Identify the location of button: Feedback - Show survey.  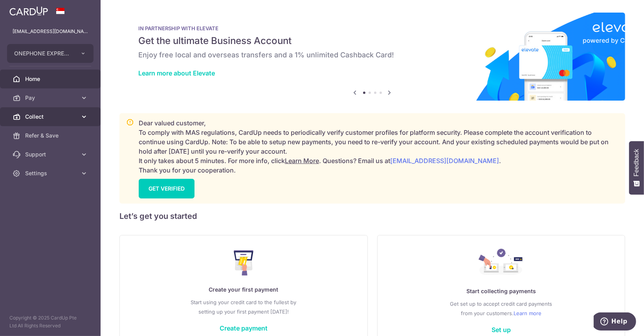
(637, 168).